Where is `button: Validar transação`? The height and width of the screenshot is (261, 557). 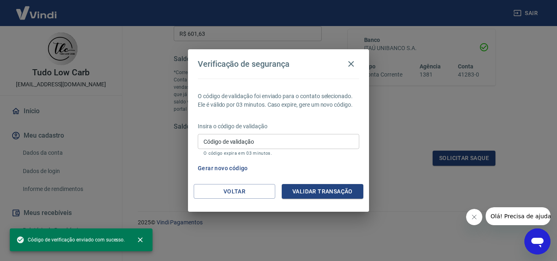 button: Validar transação is located at coordinates (322, 192).